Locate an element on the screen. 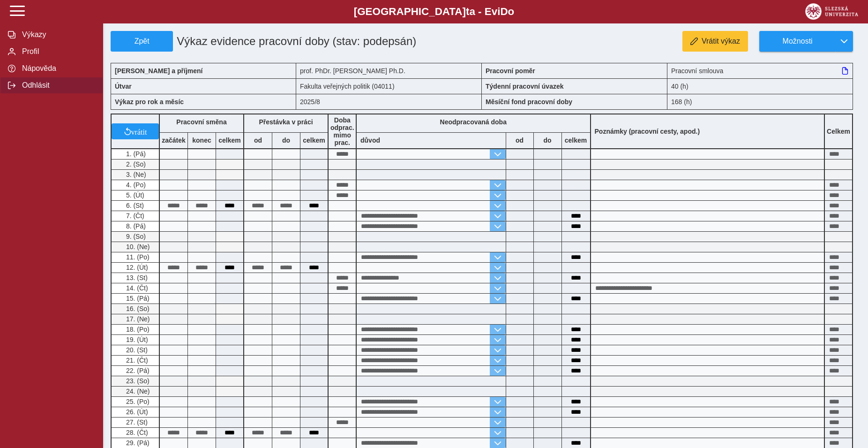 The image size is (868, 448). span: D is located at coordinates (504, 11).